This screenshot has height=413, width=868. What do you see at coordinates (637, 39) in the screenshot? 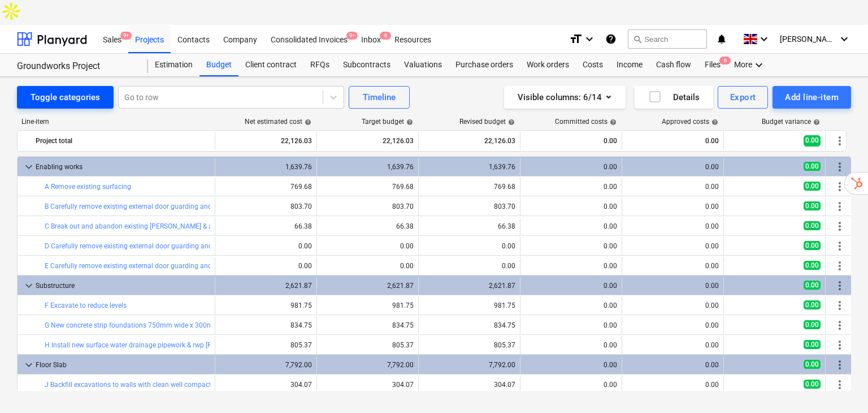
I see `span: search` at bounding box center [637, 39].